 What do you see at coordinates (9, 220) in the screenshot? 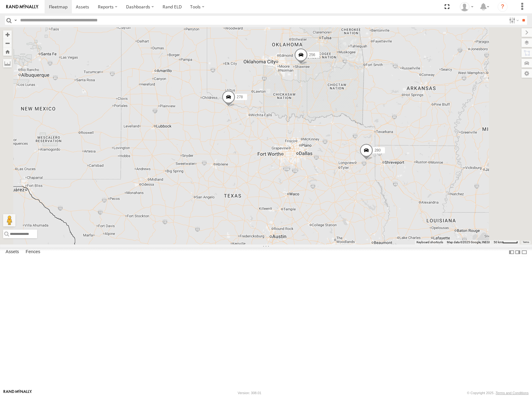
I see `button: Drag Pegman onto the map to open Street View` at bounding box center [9, 220].